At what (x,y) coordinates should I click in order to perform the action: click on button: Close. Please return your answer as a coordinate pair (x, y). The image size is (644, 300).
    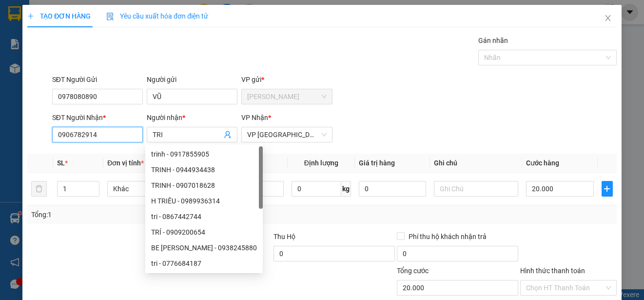
    Looking at the image, I should click on (608, 19).